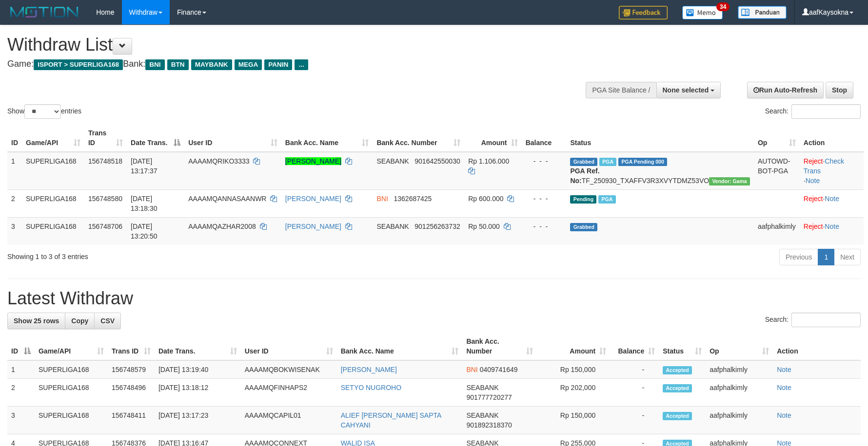 The height and width of the screenshot is (446, 868). What do you see at coordinates (499, 370) in the screenshot?
I see `span: Copy 0409741649 to clipboard` at bounding box center [499, 370].